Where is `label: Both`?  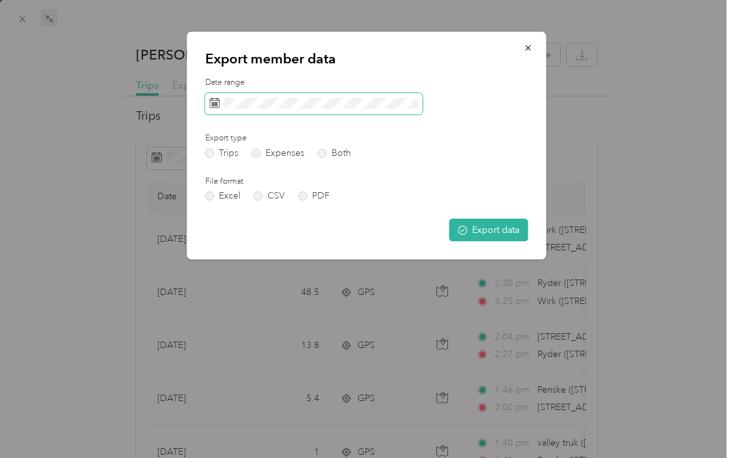 label: Both is located at coordinates (334, 153).